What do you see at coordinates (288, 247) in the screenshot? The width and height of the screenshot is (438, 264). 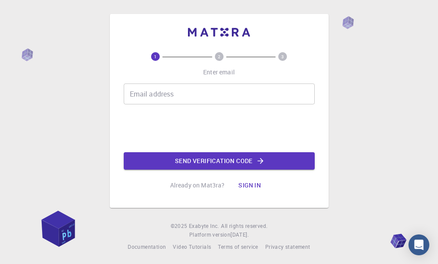 I see `a: Privacy statement` at bounding box center [288, 247].